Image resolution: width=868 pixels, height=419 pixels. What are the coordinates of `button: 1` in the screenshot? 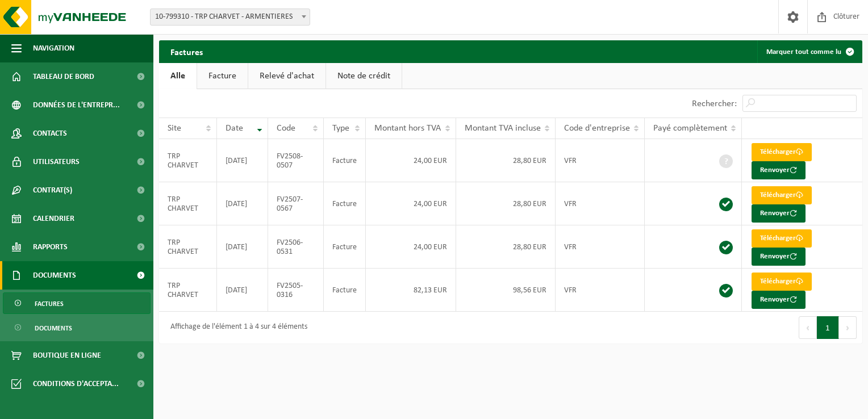 It's located at (828, 327).